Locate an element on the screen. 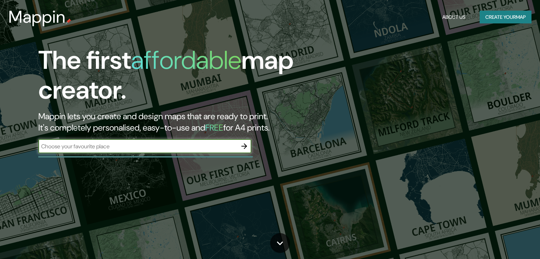 Image resolution: width=540 pixels, height=259 pixels. button: Create yourmap is located at coordinates (505, 17).